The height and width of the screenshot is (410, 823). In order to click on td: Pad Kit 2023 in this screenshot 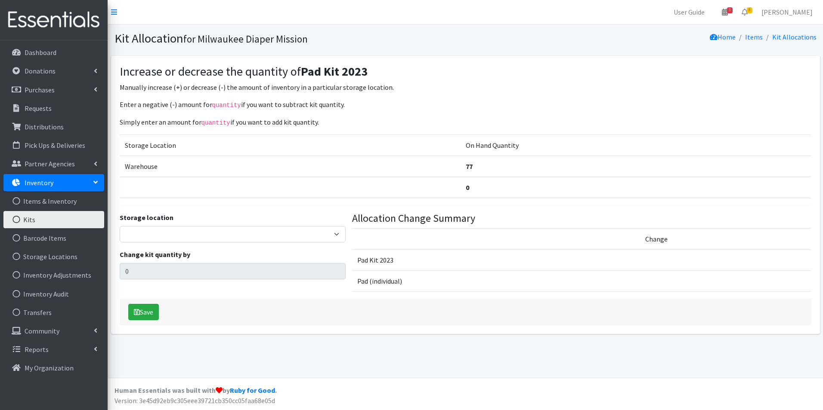, I will do `click(496, 260)`.